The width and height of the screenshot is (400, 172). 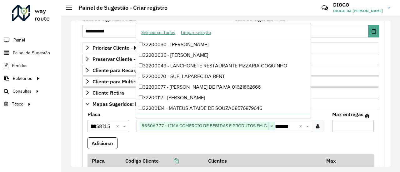 I want to click on h2: Painel de Sugestão - Criar registro, so click(x=120, y=8).